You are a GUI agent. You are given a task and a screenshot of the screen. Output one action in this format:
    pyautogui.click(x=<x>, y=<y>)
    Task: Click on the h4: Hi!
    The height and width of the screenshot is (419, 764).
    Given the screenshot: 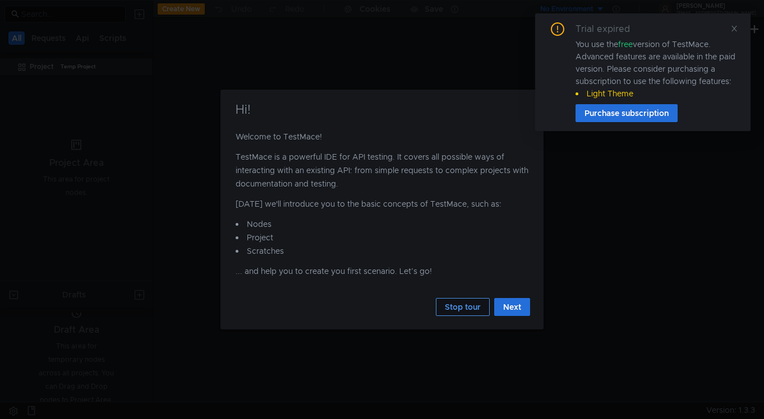 What is the action you would take?
    pyautogui.click(x=382, y=110)
    